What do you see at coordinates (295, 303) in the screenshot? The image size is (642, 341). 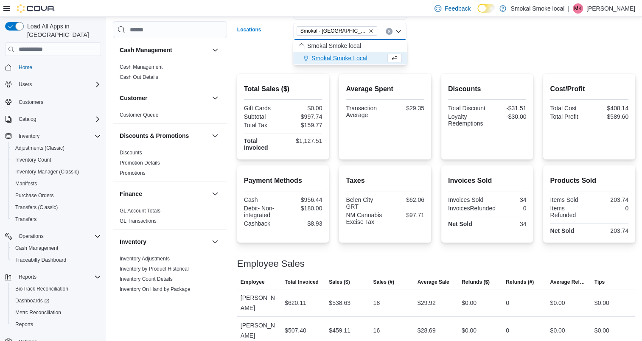 I see `div: $620.11` at bounding box center [295, 303].